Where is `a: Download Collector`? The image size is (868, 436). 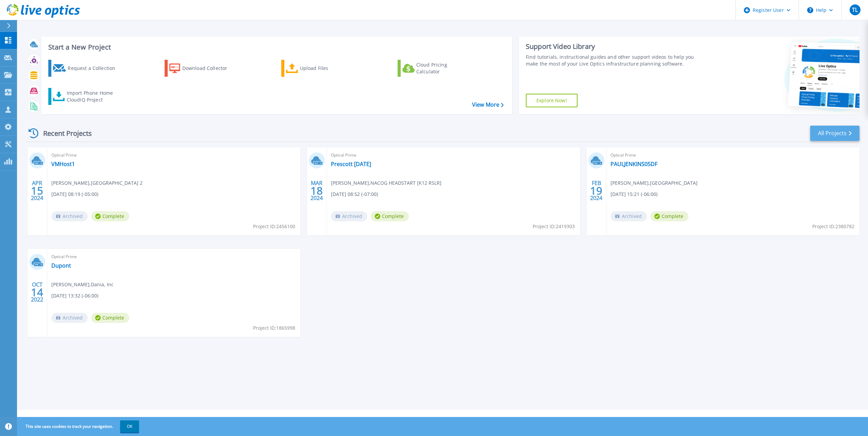
a: Download Collector is located at coordinates (203, 68).